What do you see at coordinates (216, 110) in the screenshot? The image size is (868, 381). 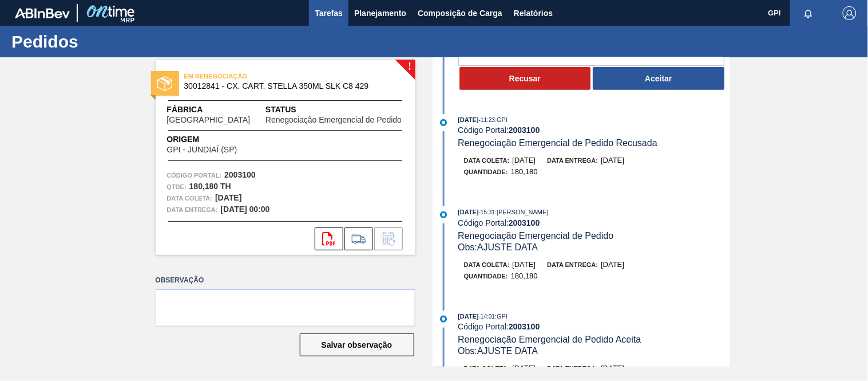 I see `span: Fábrica` at bounding box center [216, 110].